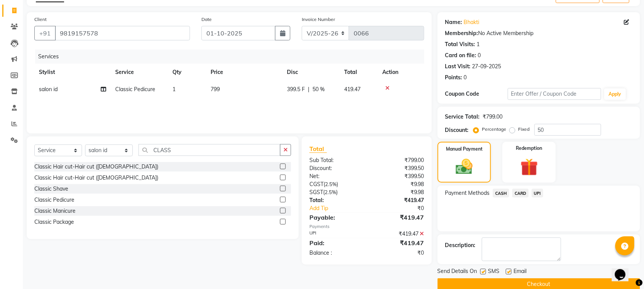 The image size is (644, 289). Describe the element at coordinates (311, 72) in the screenshot. I see `th: Disc` at that location.